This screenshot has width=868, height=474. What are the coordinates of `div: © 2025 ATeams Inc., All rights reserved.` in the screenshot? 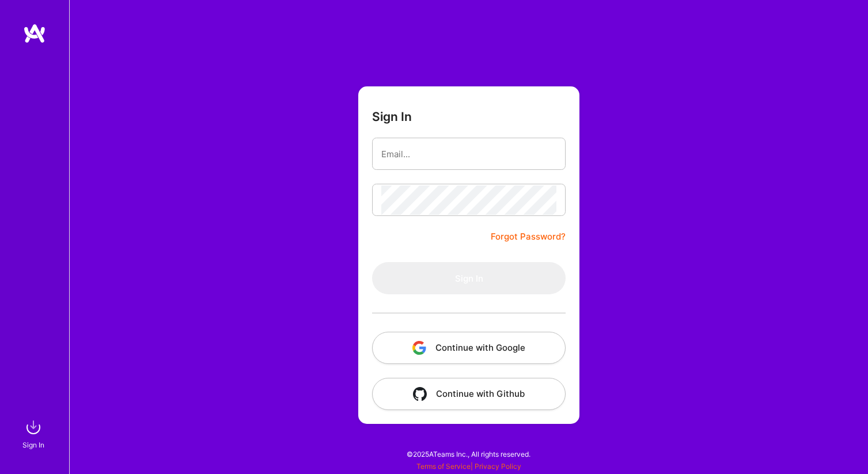 It's located at (468, 454).